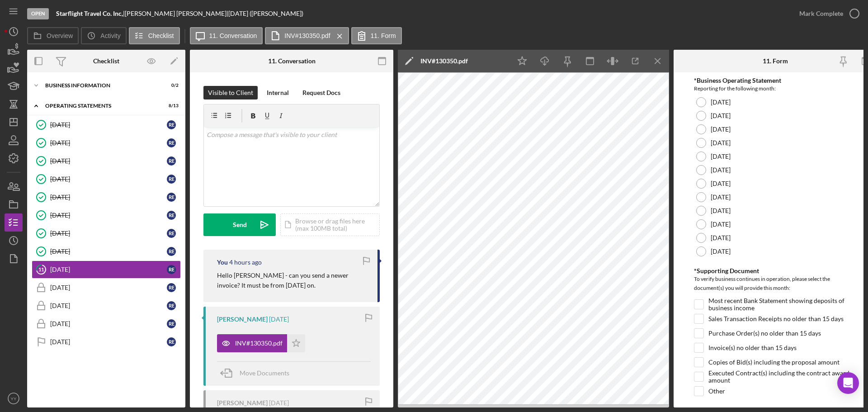 Image resolution: width=868 pixels, height=412 pixels. What do you see at coordinates (106, 61) in the screenshot?
I see `div: Checklist` at bounding box center [106, 61].